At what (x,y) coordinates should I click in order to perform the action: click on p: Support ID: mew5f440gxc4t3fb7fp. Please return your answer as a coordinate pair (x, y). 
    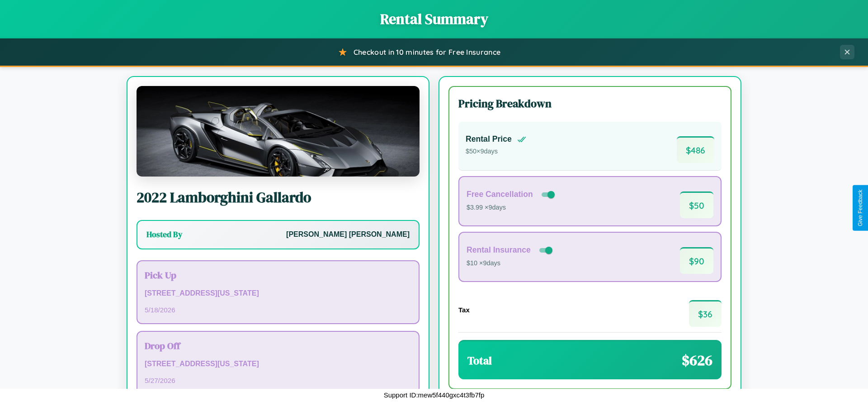
    Looking at the image, I should click on (434, 394).